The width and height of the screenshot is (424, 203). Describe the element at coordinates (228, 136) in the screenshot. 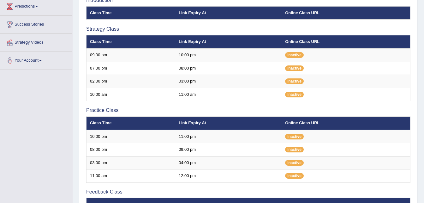

I see `td: 11:00 pm` at that location.